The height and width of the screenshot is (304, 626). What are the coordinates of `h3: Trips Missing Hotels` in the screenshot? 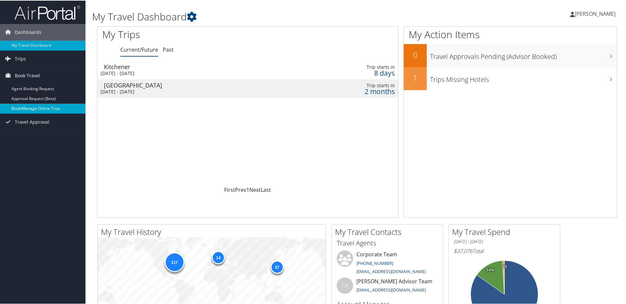 It's located at (523, 77).